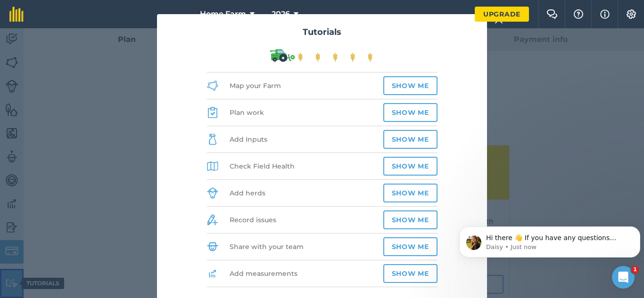  I want to click on li: Add Inputs, so click(322, 139).